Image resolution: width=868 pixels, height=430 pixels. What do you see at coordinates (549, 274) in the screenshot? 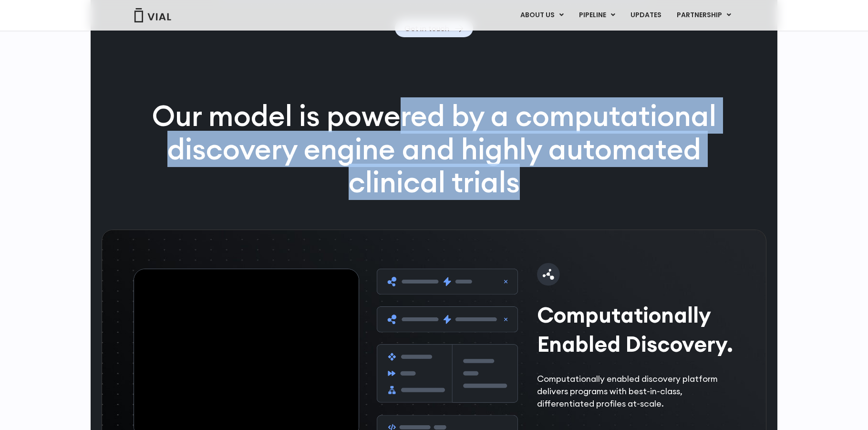
I see `img: molecule-icon` at bounding box center [549, 274].